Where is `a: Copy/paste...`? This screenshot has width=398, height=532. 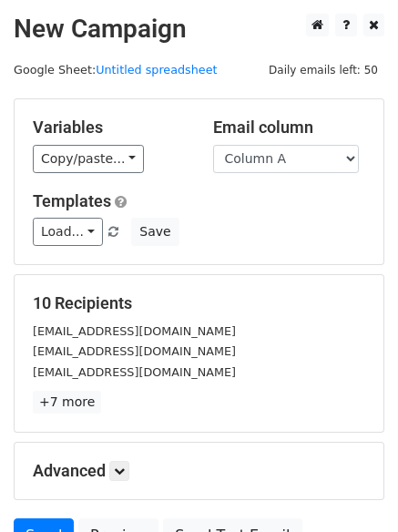 a: Copy/paste... is located at coordinates (89, 158).